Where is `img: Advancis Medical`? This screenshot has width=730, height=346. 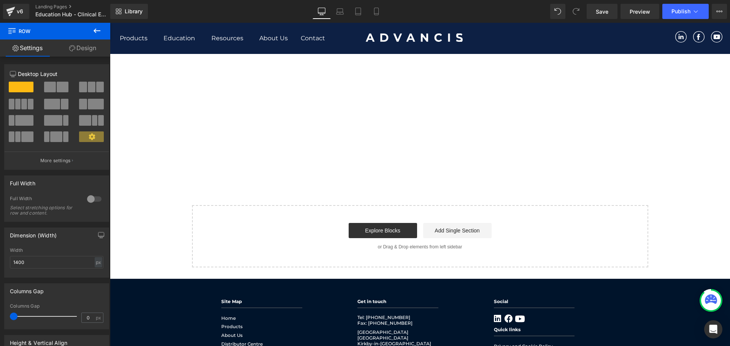
img: Advancis Medical is located at coordinates (304, 15).